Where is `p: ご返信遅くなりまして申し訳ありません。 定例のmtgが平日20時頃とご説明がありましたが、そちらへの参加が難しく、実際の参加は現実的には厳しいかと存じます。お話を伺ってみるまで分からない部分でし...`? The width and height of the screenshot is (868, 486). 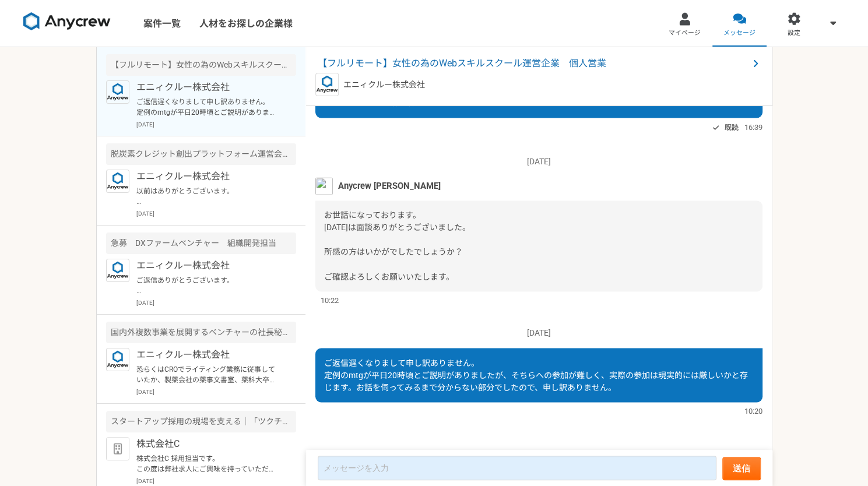 p: ご返信遅くなりまして申し訳ありません。 定例のmtgが平日20時頃とご説明がありましたが、そちらへの参加が難しく、実際の参加は現実的には厳しいかと存じます。お話を伺ってみるまで分からない部分でし... is located at coordinates (208, 107).